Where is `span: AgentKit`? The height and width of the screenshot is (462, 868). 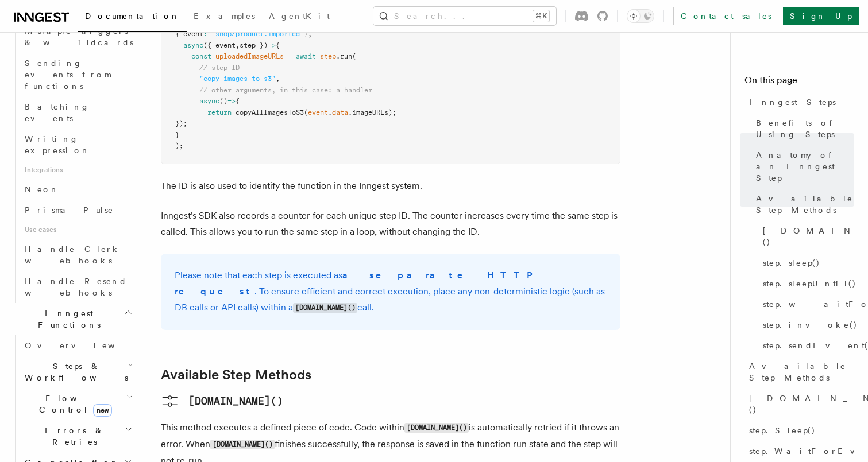 span: AgentKit is located at coordinates (299, 16).